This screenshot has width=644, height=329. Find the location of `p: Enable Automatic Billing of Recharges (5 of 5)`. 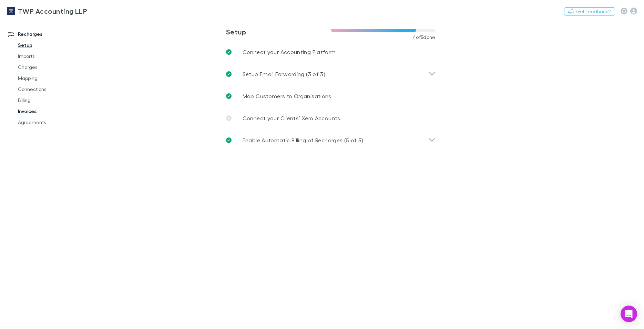

p: Enable Automatic Billing of Recharges (5 of 5) is located at coordinates (303, 140).